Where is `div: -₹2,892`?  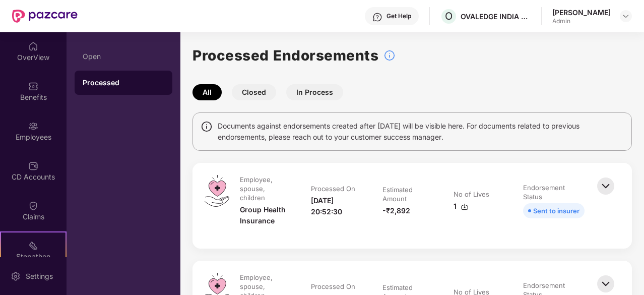
div: -₹2,892 is located at coordinates (396, 210).